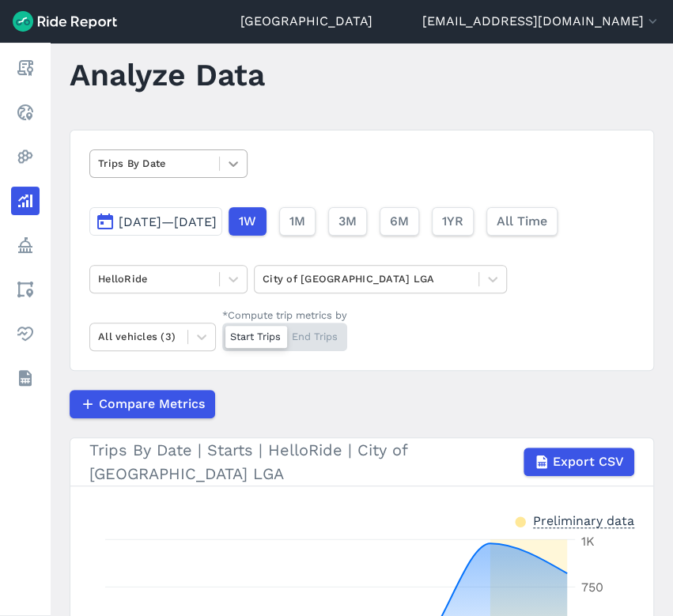  I want to click on a: Analyze, so click(26, 201).